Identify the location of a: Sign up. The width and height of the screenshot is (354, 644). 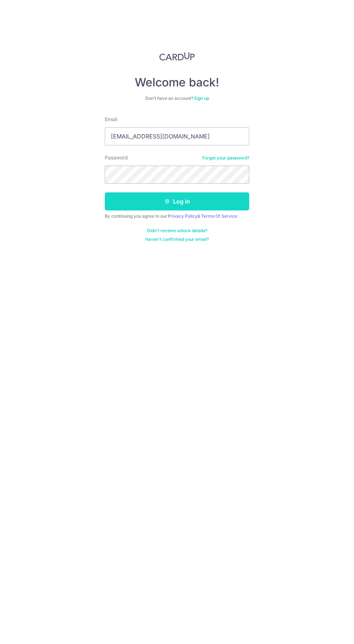
(202, 98).